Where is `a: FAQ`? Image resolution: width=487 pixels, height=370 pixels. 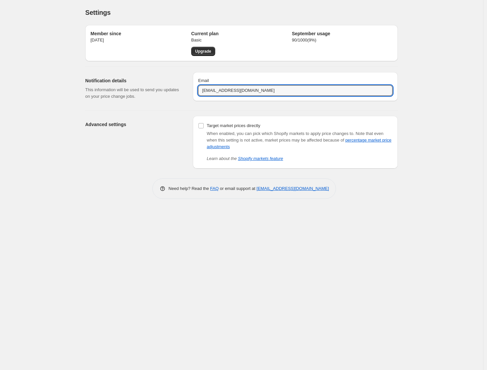 a: FAQ is located at coordinates (214, 188).